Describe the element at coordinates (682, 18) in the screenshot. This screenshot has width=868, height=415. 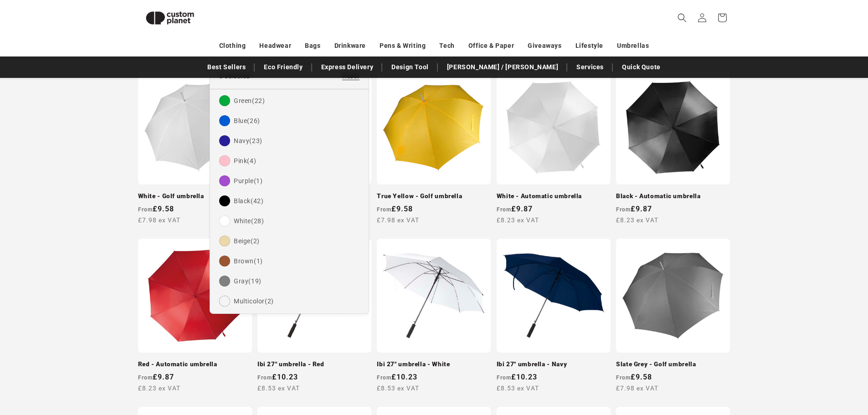
I see `summary: Search` at that location.